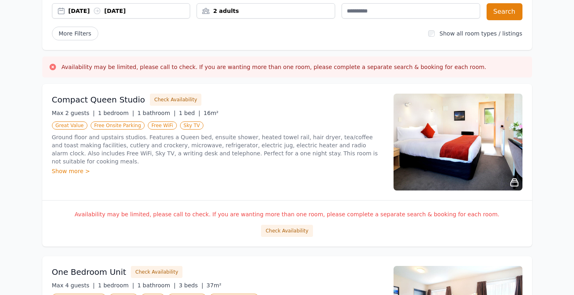 The width and height of the screenshot is (574, 295). I want to click on span: Max 4 guests |, so click(73, 285).